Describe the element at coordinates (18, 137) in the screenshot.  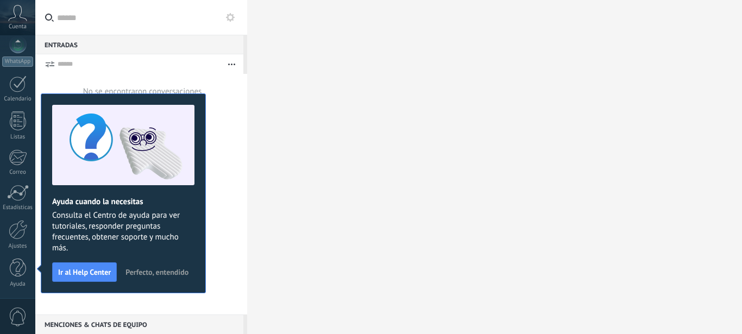
I see `div: Listas` at that location.